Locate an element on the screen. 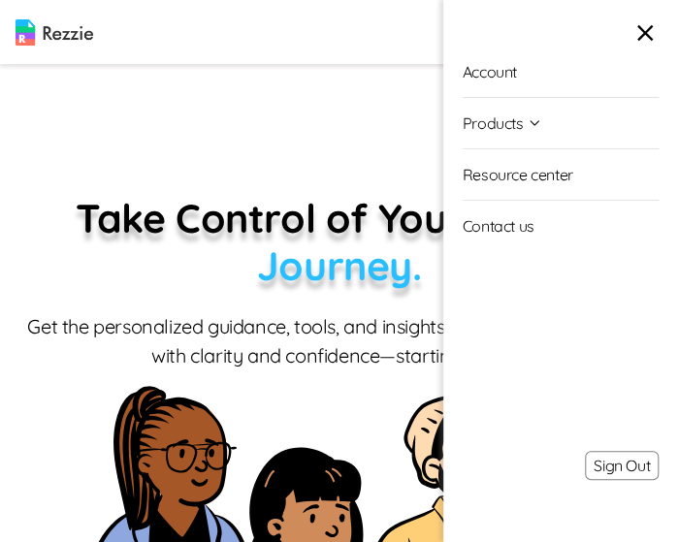 Image resolution: width=678 pixels, height=542 pixels. a: Resource center is located at coordinates (560, 175).